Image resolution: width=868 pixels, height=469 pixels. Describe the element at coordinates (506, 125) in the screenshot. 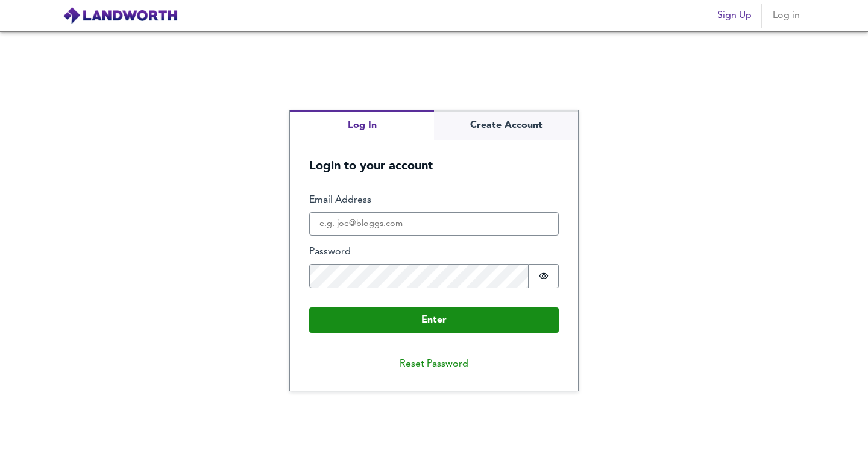

I see `button: Create Account` at that location.